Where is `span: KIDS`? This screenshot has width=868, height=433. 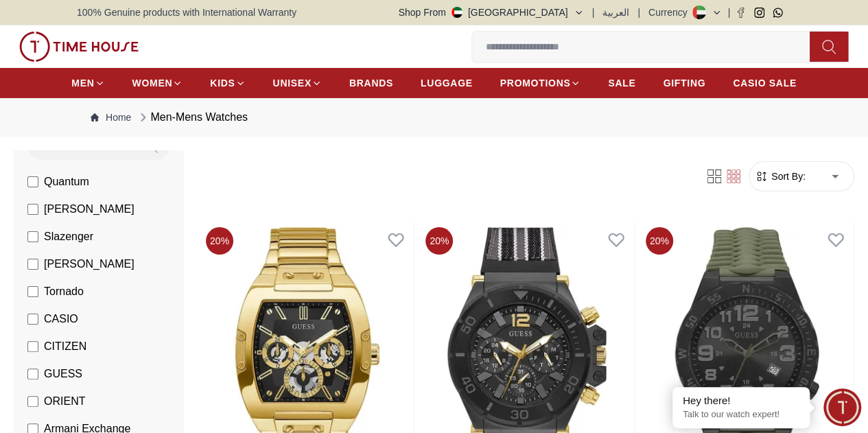
span: KIDS is located at coordinates (222, 83).